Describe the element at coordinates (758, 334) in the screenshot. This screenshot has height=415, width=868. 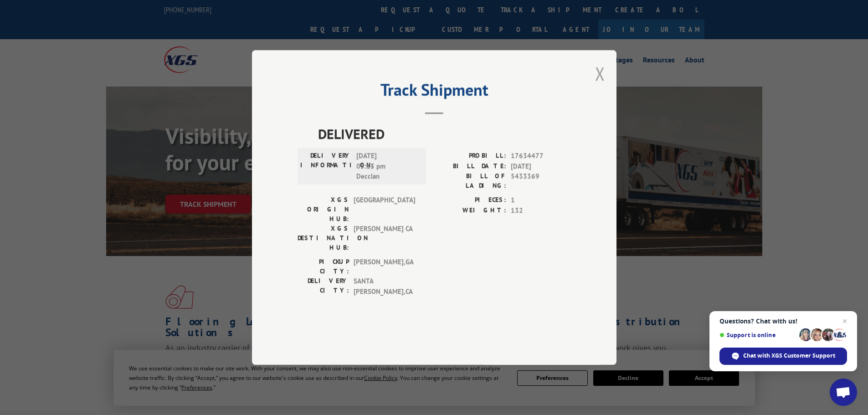
I see `span: Support is online` at that location.